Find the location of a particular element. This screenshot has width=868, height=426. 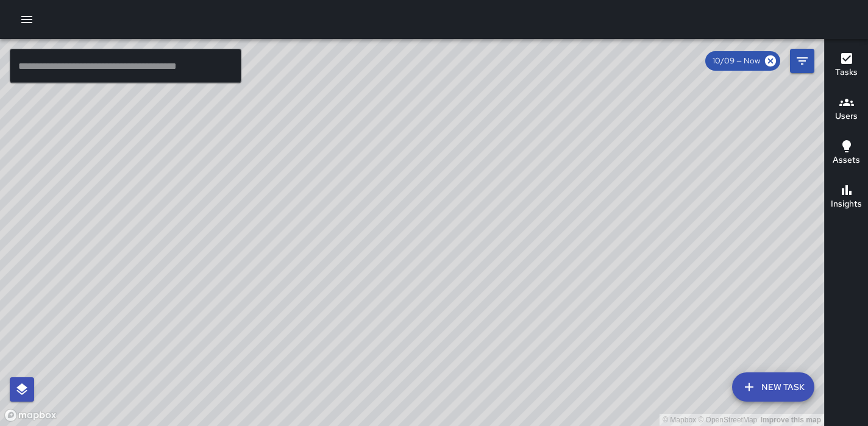

button: Tasks is located at coordinates (846, 66).